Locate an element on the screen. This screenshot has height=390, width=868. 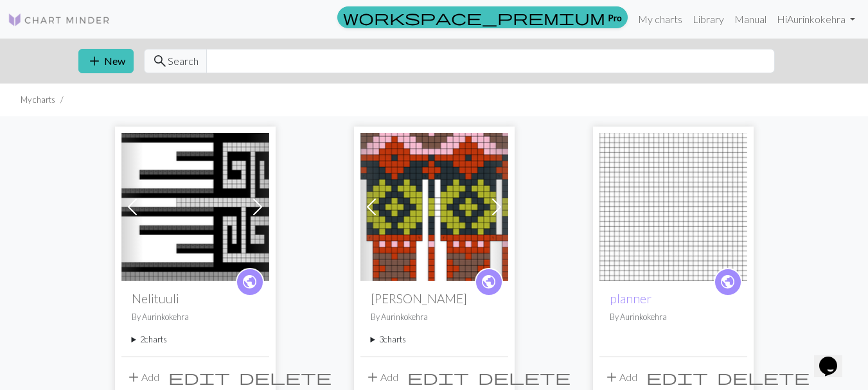
span: workspace_premium is located at coordinates (474, 18).